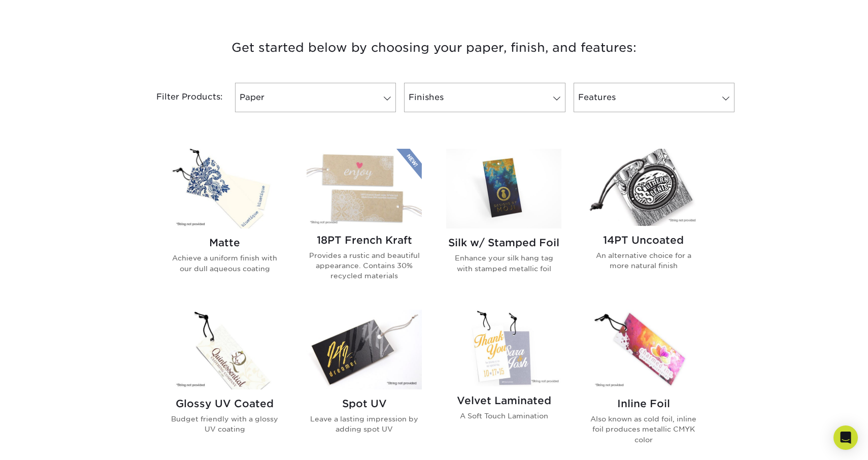 The image size is (868, 460). Describe the element at coordinates (315, 97) in the screenshot. I see `a: Paper` at that location.